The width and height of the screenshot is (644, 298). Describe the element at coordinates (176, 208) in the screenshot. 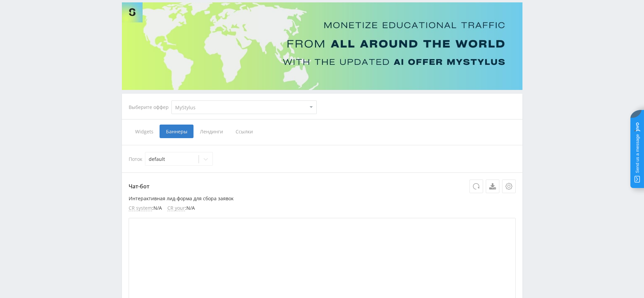

I see `span: CR your` at that location.